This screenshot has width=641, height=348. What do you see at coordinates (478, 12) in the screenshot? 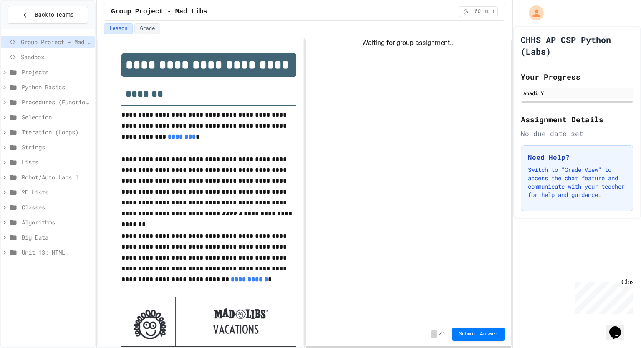
I see `span: 60` at bounding box center [478, 12].